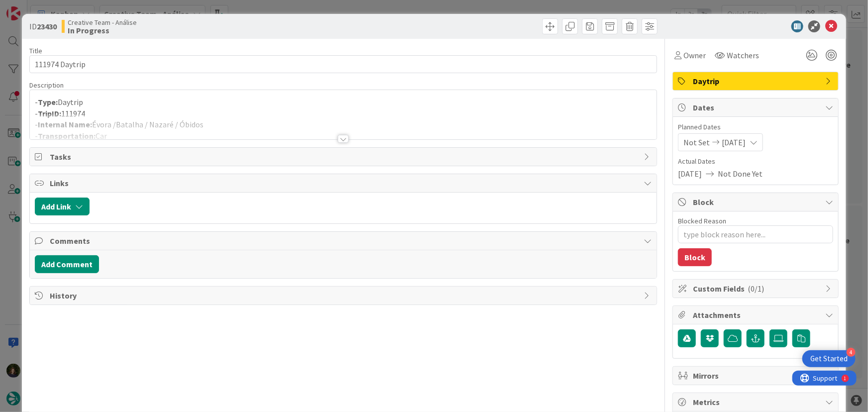 Image resolution: width=868 pixels, height=412 pixels. What do you see at coordinates (757, 288) in the screenshot?
I see `span: Custom Fields` at bounding box center [757, 288].